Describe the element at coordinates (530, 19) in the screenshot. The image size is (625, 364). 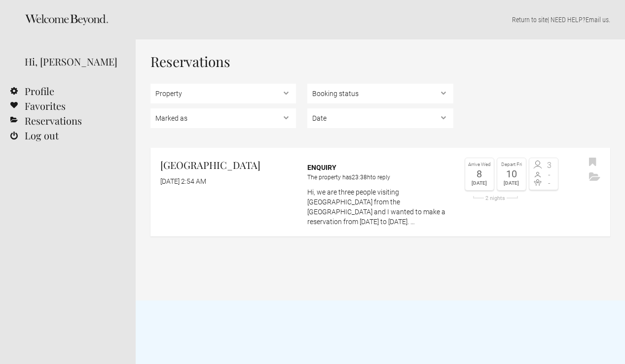
I see `a: Return to site` at that location.